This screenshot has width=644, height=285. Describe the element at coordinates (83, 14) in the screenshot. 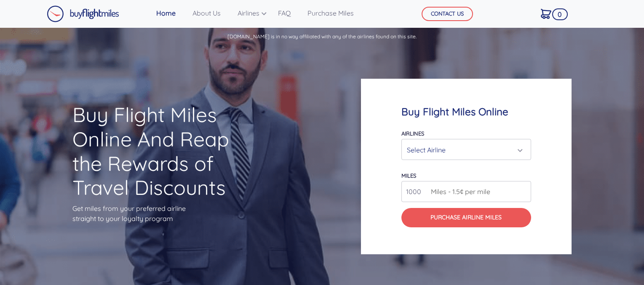

I see `a: Buy Flight Miles Logo` at that location.